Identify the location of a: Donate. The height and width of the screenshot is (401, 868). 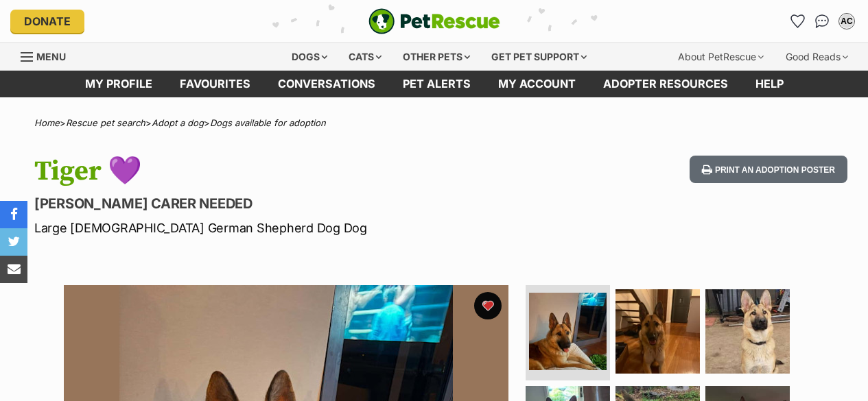
(48, 21).